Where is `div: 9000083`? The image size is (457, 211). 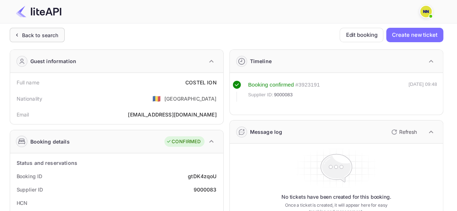
div: 9000083 is located at coordinates (205, 189).